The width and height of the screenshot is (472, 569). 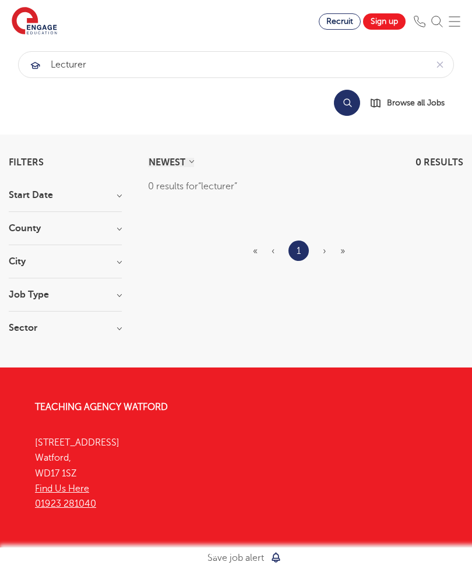 I want to click on img: Engage Education, so click(x=34, y=22).